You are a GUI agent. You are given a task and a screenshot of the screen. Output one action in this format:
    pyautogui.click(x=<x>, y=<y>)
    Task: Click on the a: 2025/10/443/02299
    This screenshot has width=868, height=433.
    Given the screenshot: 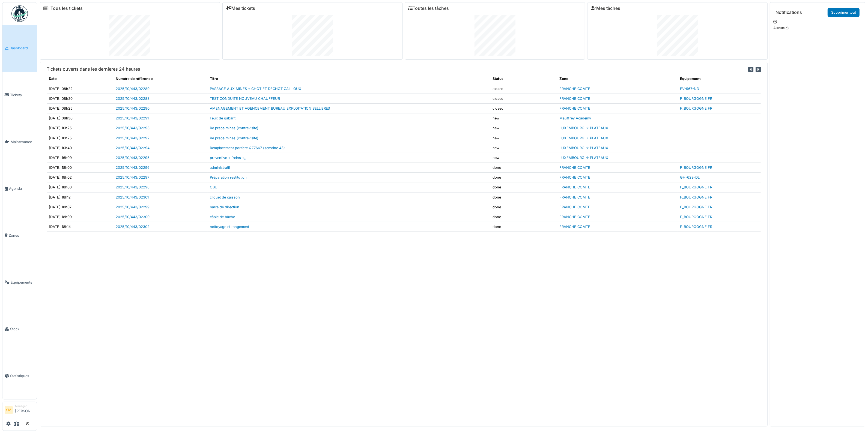 What is the action you would take?
    pyautogui.click(x=132, y=207)
    